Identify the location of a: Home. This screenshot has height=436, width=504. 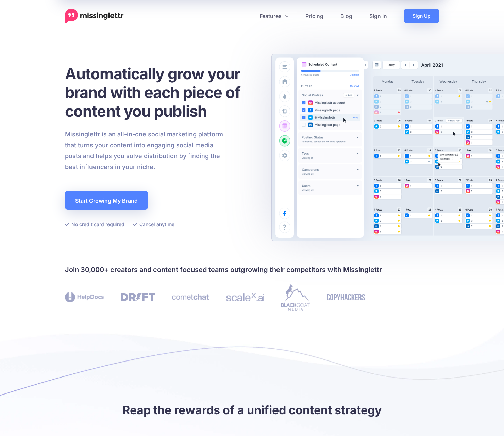
(94, 16).